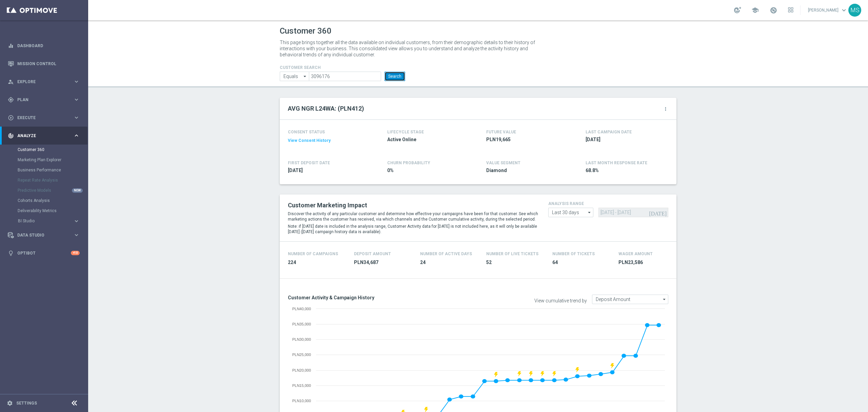 This screenshot has height=412, width=868. I want to click on span: Diamond, so click(525, 171).